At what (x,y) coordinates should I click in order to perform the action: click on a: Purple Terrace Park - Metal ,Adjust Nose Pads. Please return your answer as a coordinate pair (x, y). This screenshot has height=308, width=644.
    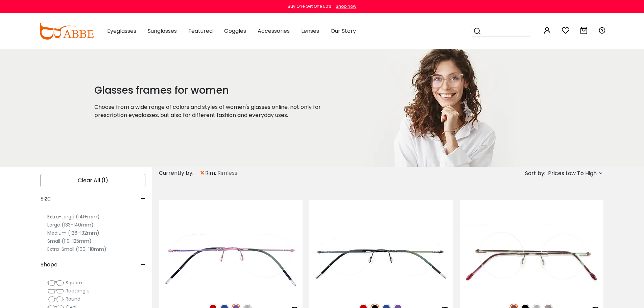
    Looking at the image, I should click on (231, 259).